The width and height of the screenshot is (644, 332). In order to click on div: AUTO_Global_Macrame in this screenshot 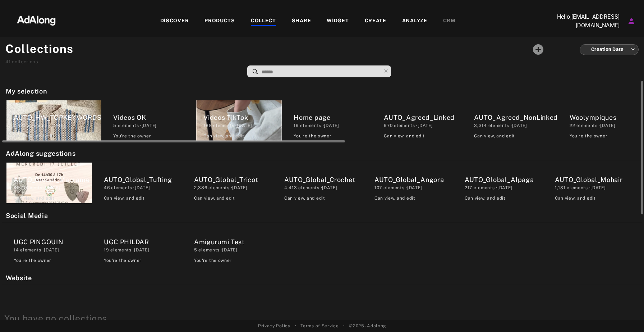, I will do `click(53, 179)`.